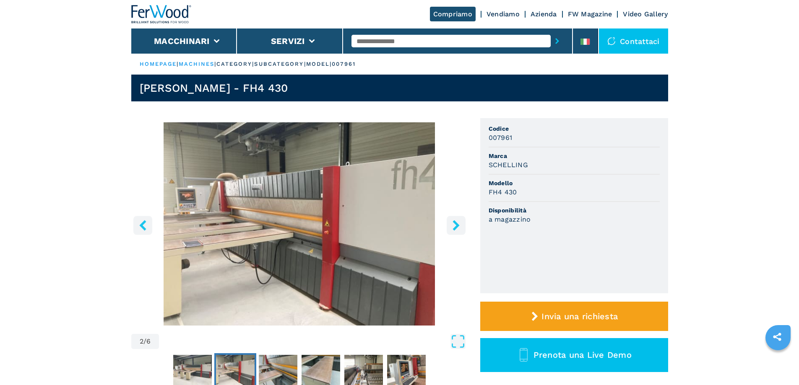 Image resolution: width=799 pixels, height=385 pixels. What do you see at coordinates (508, 165) in the screenshot?
I see `h3: SCHELLING` at bounding box center [508, 165].